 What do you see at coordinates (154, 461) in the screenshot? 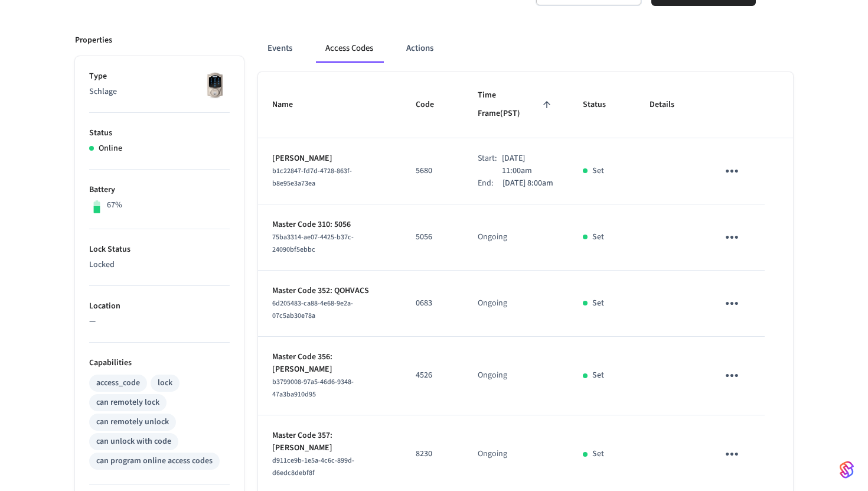
I see `div: can program online access codes` at bounding box center [154, 461].